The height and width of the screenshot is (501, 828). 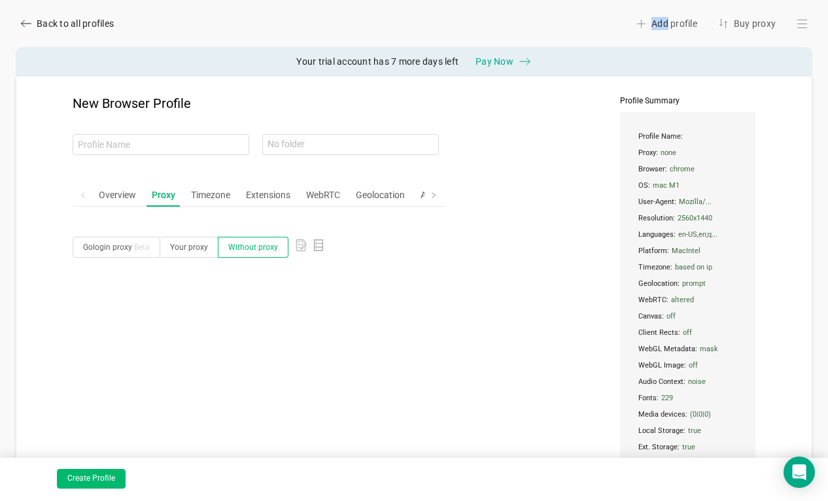 What do you see at coordinates (688, 218) in the screenshot?
I see `span: Resolution :` at bounding box center [688, 218].